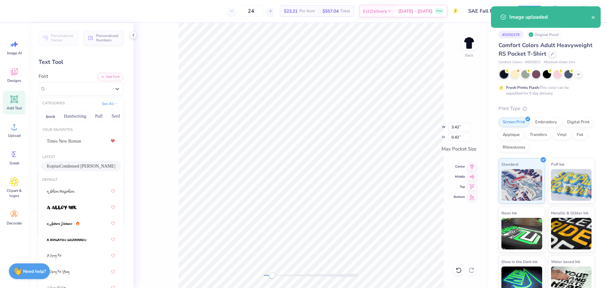 The width and height of the screenshot is (607, 288). Describe the element at coordinates (570, 213) in the screenshot. I see `span: Metallic & Glitter Ink` at that location.